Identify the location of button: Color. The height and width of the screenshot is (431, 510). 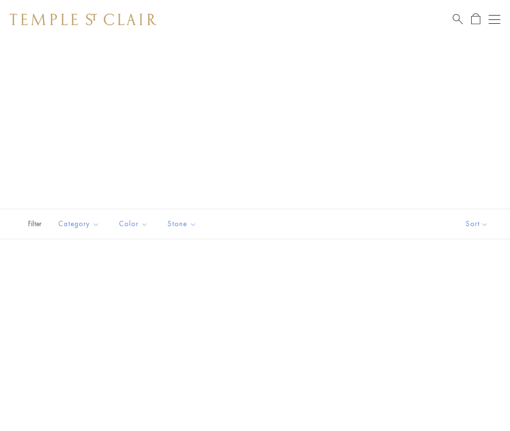
(134, 224).